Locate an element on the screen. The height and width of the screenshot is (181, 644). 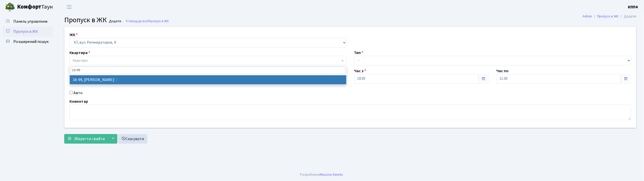
a: КПП4 is located at coordinates (633, 7).